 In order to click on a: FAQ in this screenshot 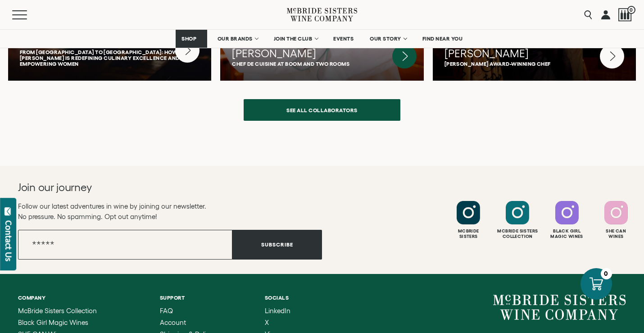, I will do `click(195, 311)`.